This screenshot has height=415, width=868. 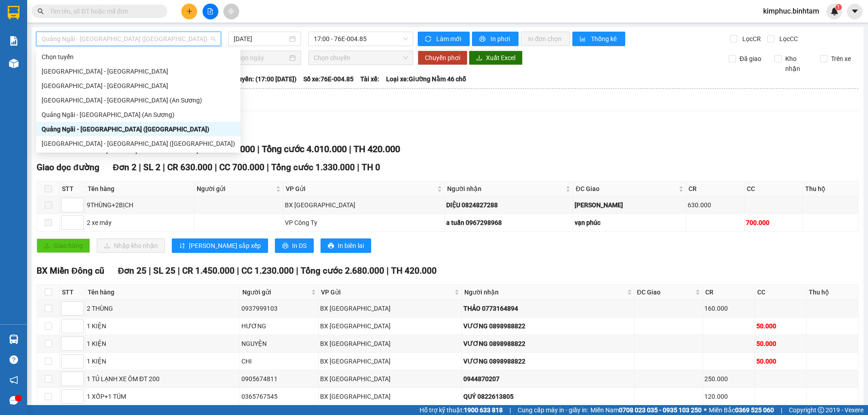 I want to click on input: 15/09/2025, so click(x=260, y=39).